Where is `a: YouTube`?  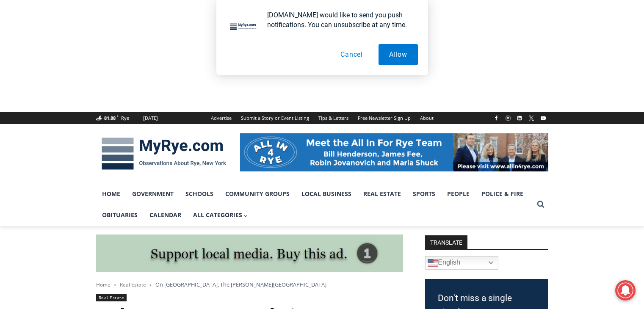 a: YouTube is located at coordinates (543, 118).